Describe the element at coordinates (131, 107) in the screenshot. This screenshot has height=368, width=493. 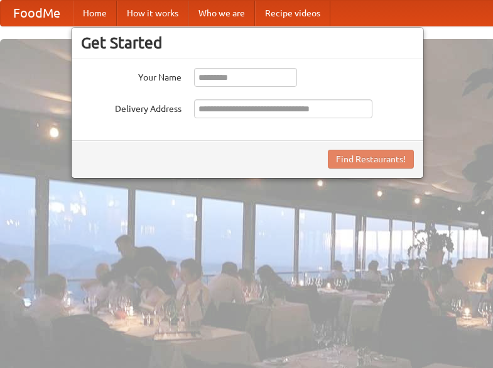
I see `label: Delivery Address` at that location.